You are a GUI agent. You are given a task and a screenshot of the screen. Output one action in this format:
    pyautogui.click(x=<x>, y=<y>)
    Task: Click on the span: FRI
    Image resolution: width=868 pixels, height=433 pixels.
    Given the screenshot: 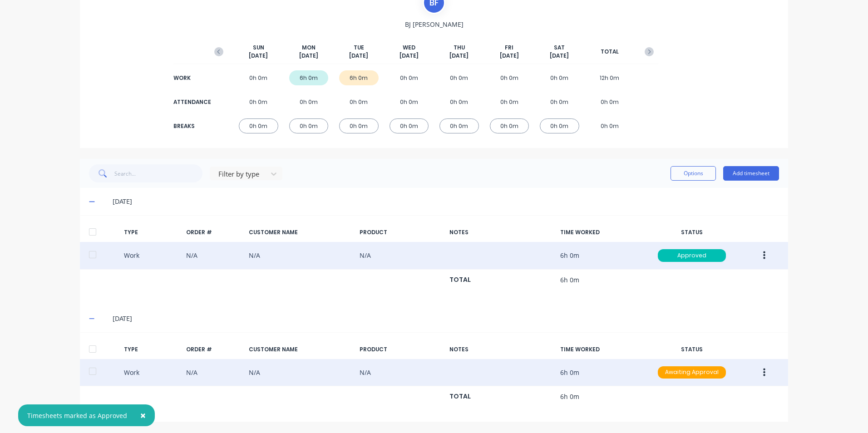 What is the action you would take?
    pyautogui.click(x=509, y=47)
    